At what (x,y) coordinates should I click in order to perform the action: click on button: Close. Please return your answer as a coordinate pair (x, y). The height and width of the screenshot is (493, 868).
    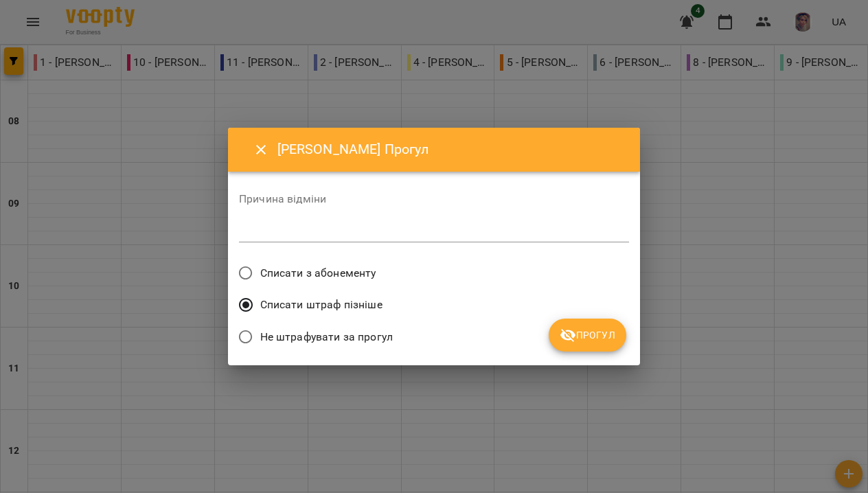
    Looking at the image, I should click on (261, 149).